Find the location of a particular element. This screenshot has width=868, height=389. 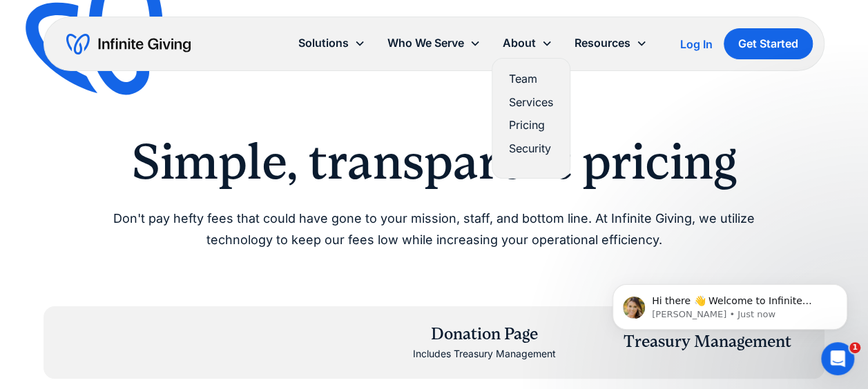

img: Profile image for Kasey is located at coordinates (42, 52).